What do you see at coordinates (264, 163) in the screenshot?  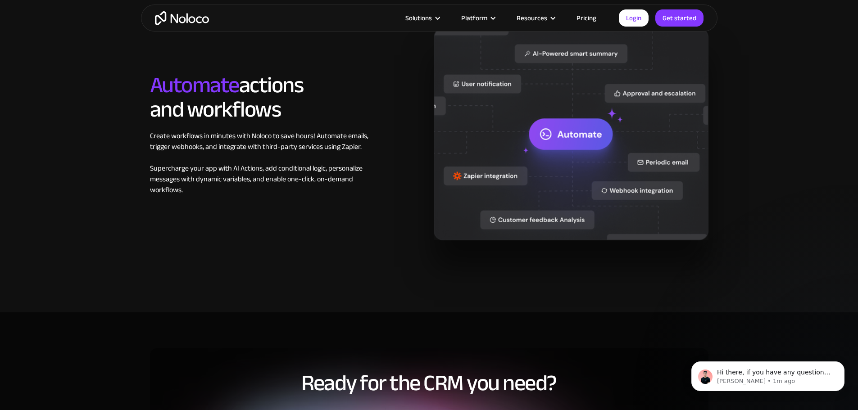 I see `div: Create workflows in minutes with Noloco to save hours! Automate emails, trigger webhooks, and int...` at bounding box center [264, 163].